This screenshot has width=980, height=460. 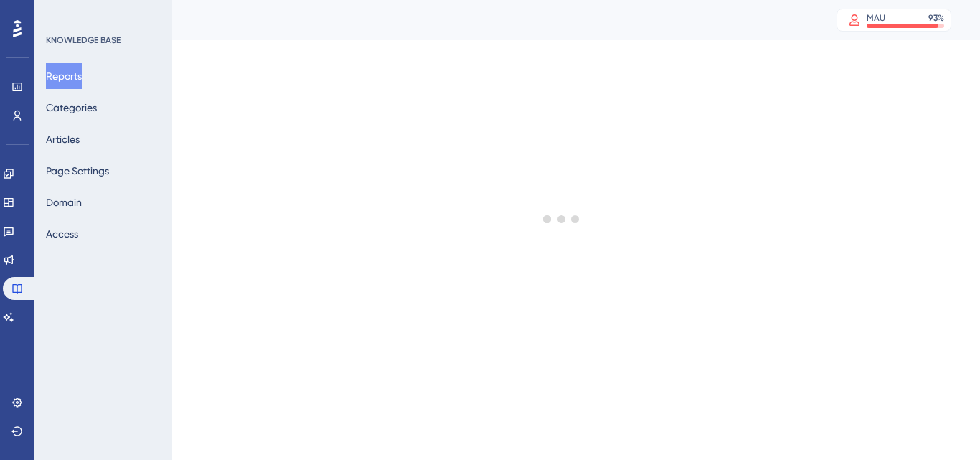 What do you see at coordinates (63, 203) in the screenshot?
I see `button: Domain` at bounding box center [63, 203].